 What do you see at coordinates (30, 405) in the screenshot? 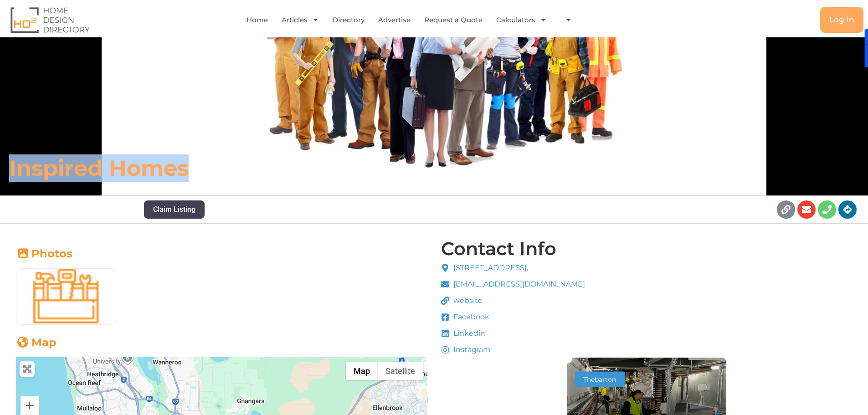
I see `button: Zoom in` at bounding box center [30, 405].